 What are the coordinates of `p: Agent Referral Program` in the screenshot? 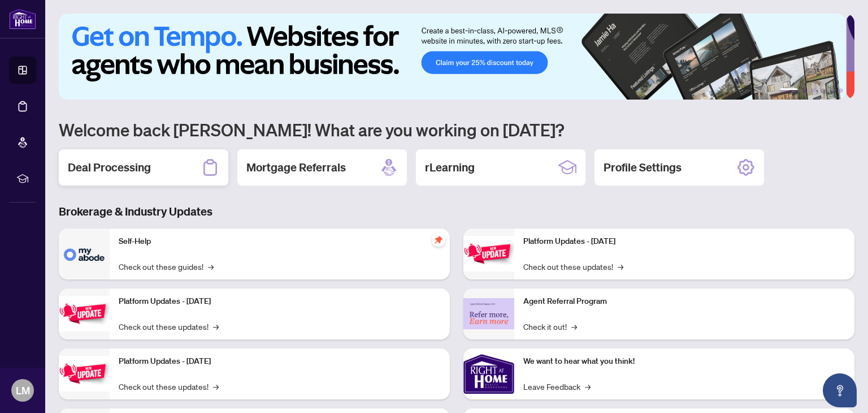 It's located at (684, 301).